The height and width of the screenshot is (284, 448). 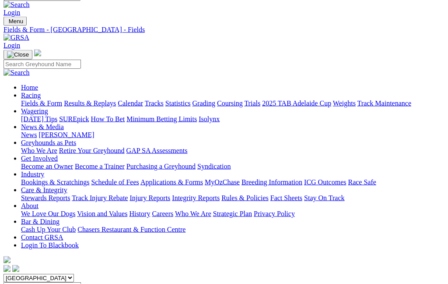 What do you see at coordinates (204, 103) in the screenshot?
I see `a: Grading` at bounding box center [204, 103].